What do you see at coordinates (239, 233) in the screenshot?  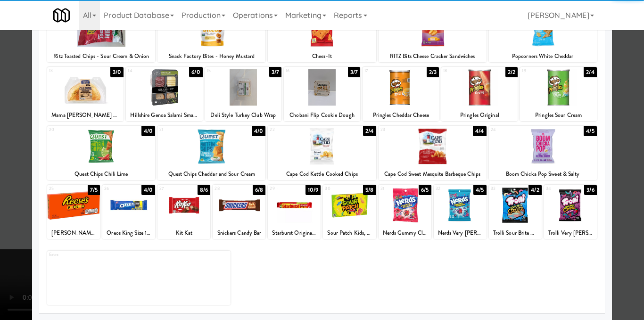 I see `div: Snickers Candy Bar` at bounding box center [239, 233].